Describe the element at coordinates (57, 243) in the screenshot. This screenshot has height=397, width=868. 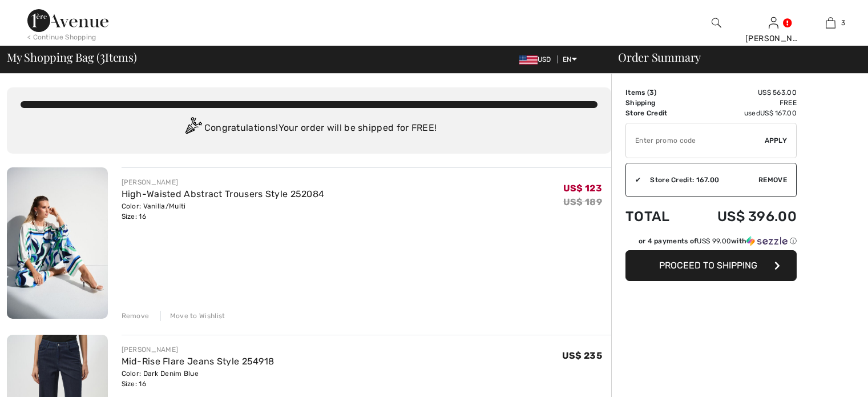
I see `img: High-Waisted Abstract Trousers Style 252084` at that location.